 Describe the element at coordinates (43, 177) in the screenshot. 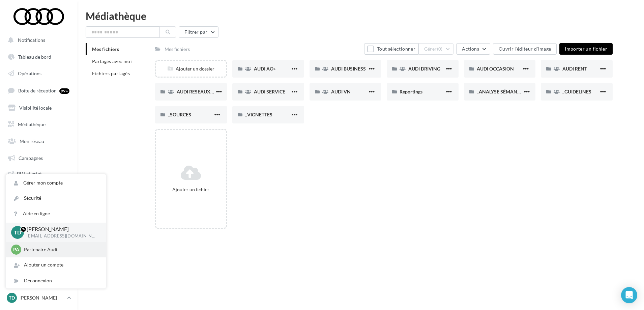

I see `span: PLV et print personnalisable` at that location.